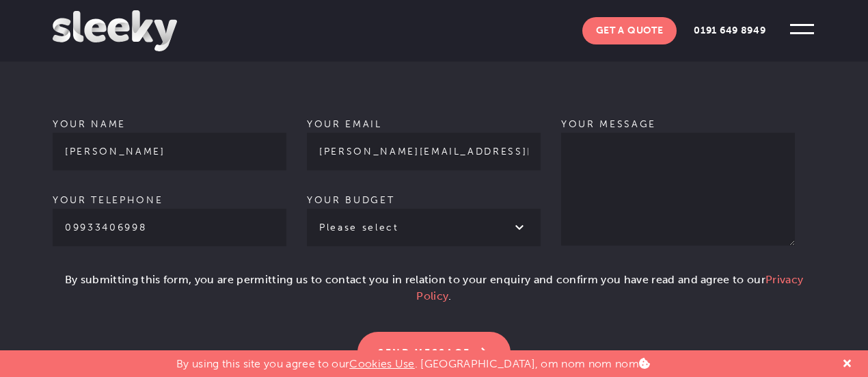  Describe the element at coordinates (434, 201) in the screenshot. I see `form: Contact form` at that location.